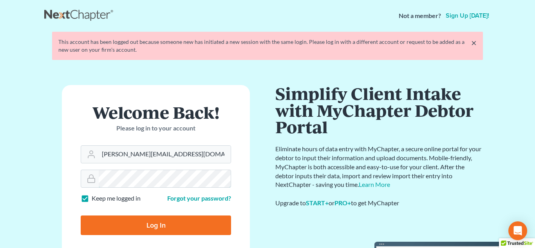 This screenshot has width=535, height=248. What do you see at coordinates (379, 203) in the screenshot?
I see `div: Upgrade to or to get MyChapter` at bounding box center [379, 203].